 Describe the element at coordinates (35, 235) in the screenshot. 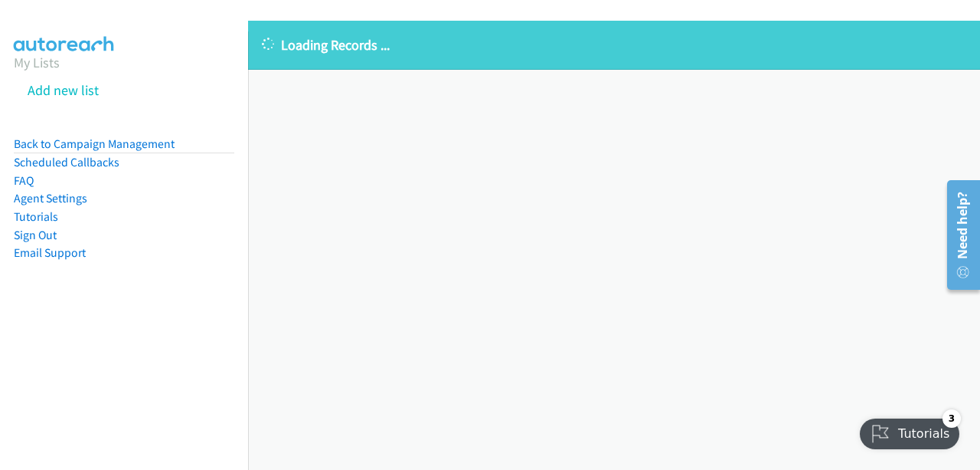

I see `a: Sign Out` at that location.